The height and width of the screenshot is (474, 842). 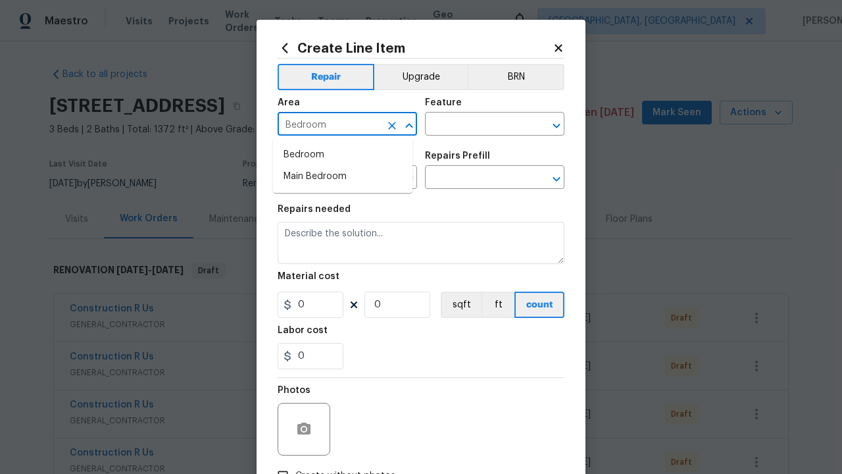 What do you see at coordinates (457, 156) in the screenshot?
I see `h5: Repairs Prefill` at bounding box center [457, 156].